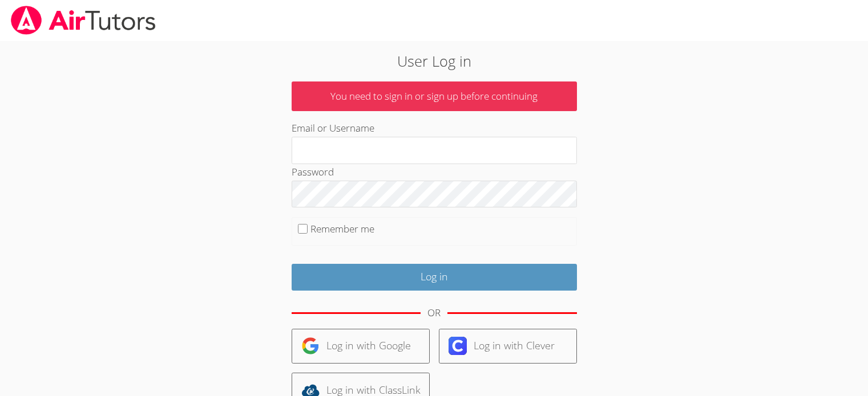 The image size is (868, 396). What do you see at coordinates (508, 346) in the screenshot?
I see `a: Log in with Clever` at bounding box center [508, 346].